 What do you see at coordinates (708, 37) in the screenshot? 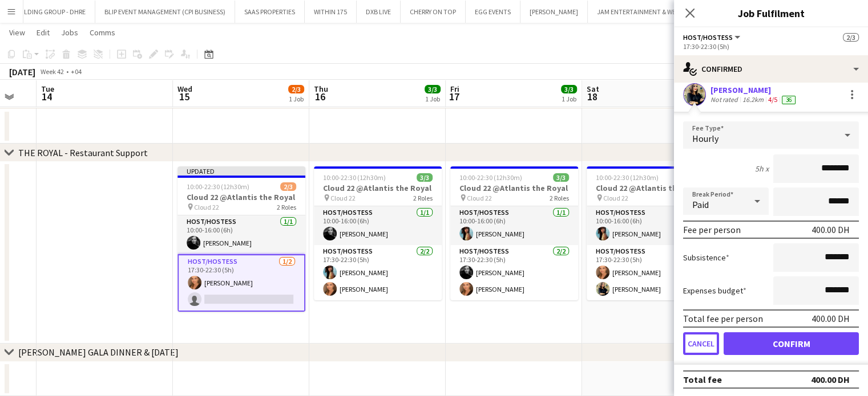
I see `span: Host/Hostess` at bounding box center [708, 37].